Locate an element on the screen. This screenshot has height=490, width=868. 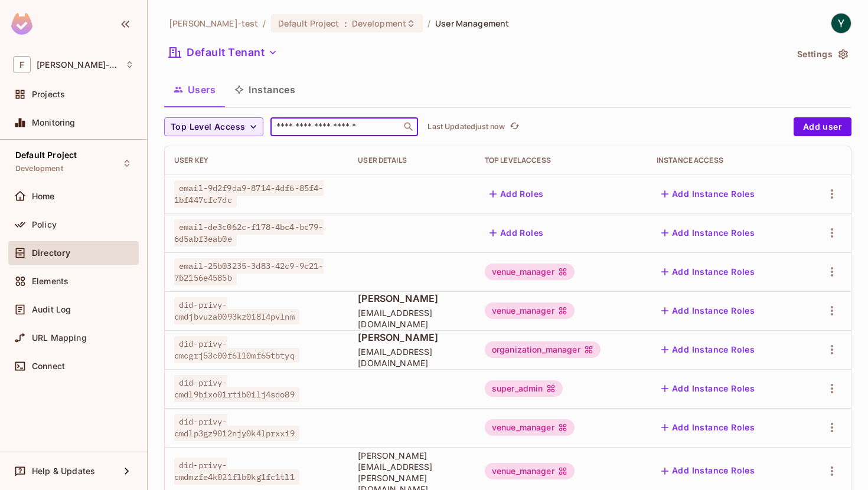
div: organization_manager is located at coordinates (543, 350).